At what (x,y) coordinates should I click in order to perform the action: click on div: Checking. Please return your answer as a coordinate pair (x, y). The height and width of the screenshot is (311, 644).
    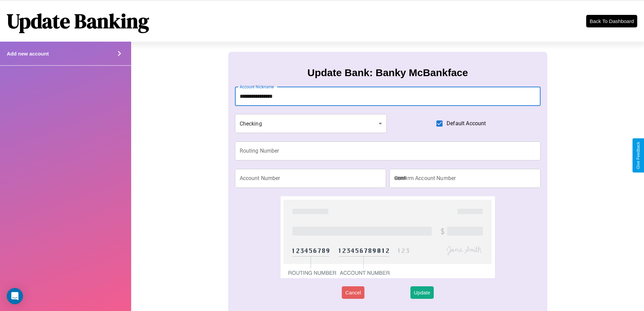
    Looking at the image, I should click on (311, 123).